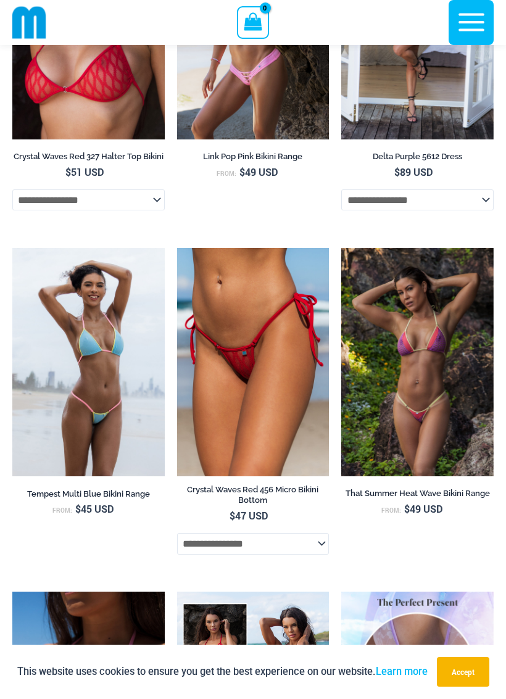 The width and height of the screenshot is (506, 699). What do you see at coordinates (417, 159) in the screenshot?
I see `a: Delta Purple 5612 Dress` at bounding box center [417, 159].